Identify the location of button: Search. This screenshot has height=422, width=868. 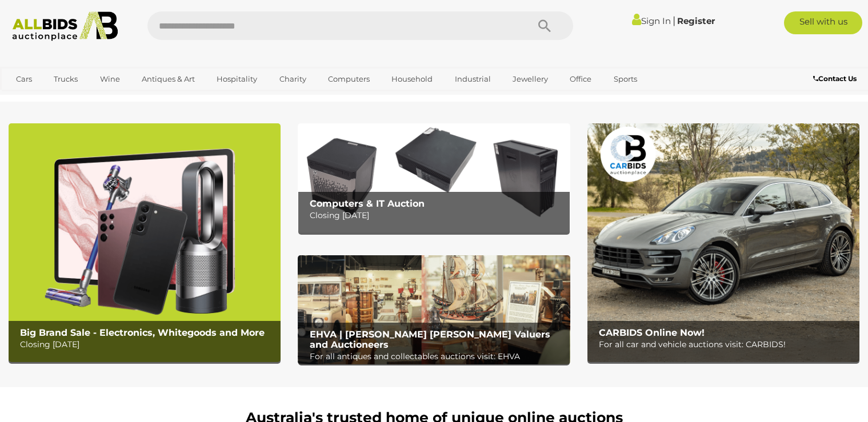
(545, 26).